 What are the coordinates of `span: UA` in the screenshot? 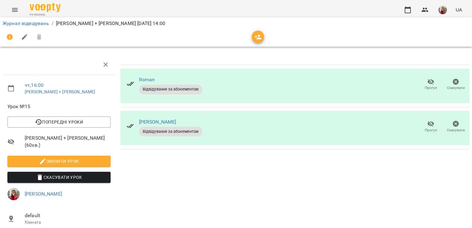 It's located at (459, 10).